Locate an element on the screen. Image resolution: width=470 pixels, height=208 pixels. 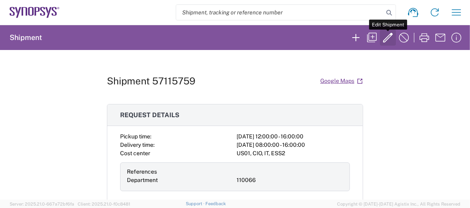
span: Cost center is located at coordinates (135, 153).